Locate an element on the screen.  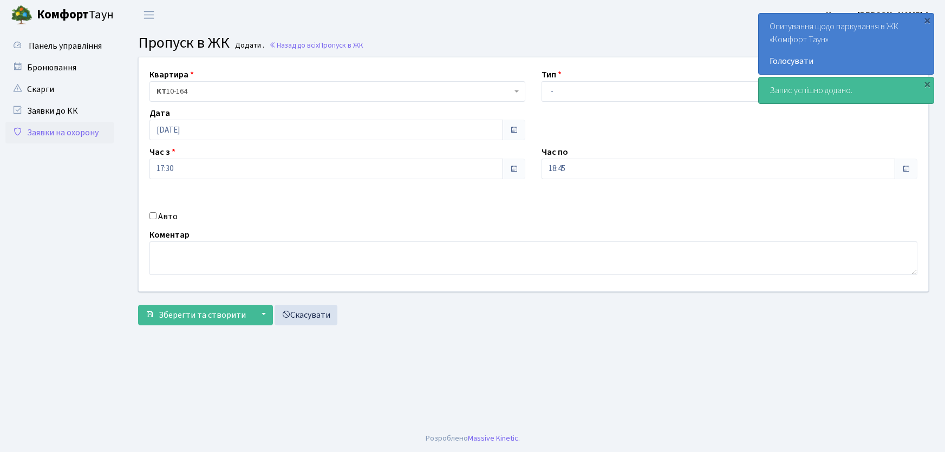
a: Панель управління is located at coordinates (60, 46).